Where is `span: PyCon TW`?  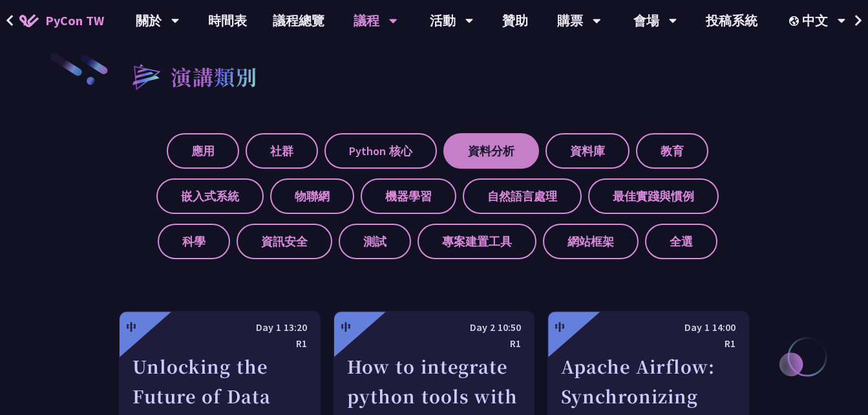
span: PyCon TW is located at coordinates (74, 21).